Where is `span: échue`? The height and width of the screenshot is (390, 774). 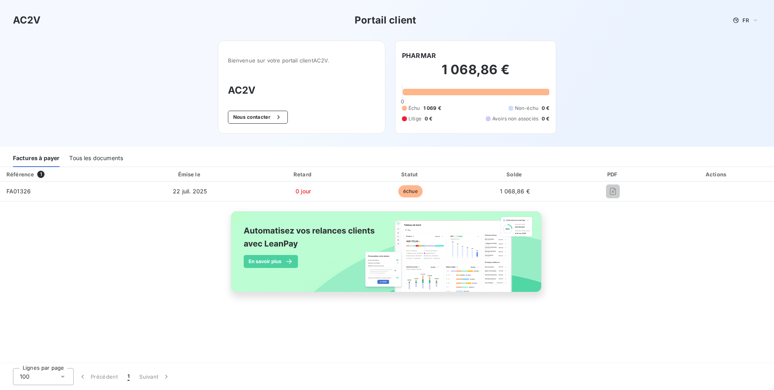 span: échue is located at coordinates (411, 191).